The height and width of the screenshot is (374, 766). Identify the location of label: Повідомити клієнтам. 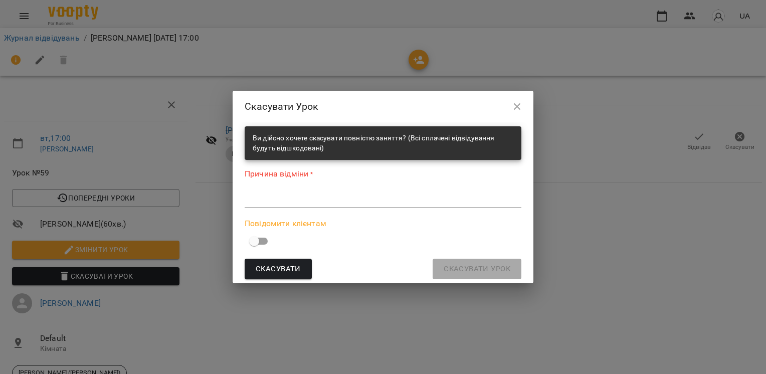
(383, 224).